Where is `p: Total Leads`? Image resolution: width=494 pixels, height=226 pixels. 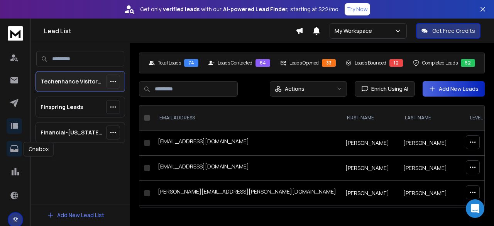 p: Total Leads is located at coordinates (169, 63).